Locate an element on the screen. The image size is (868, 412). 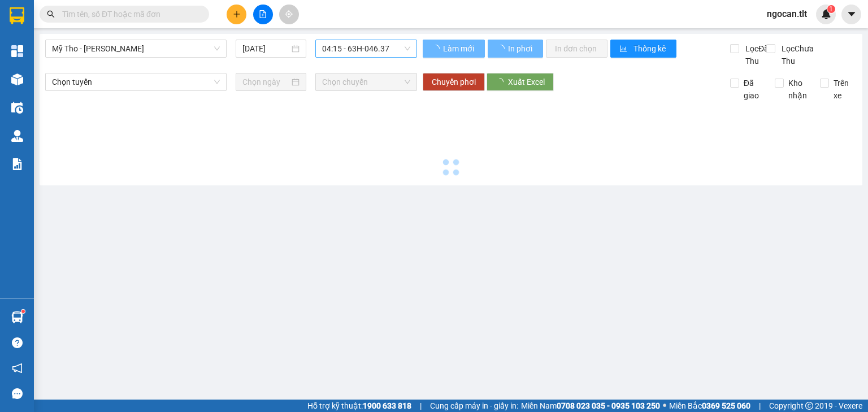
strong: 0369 525 060 is located at coordinates (726, 406).